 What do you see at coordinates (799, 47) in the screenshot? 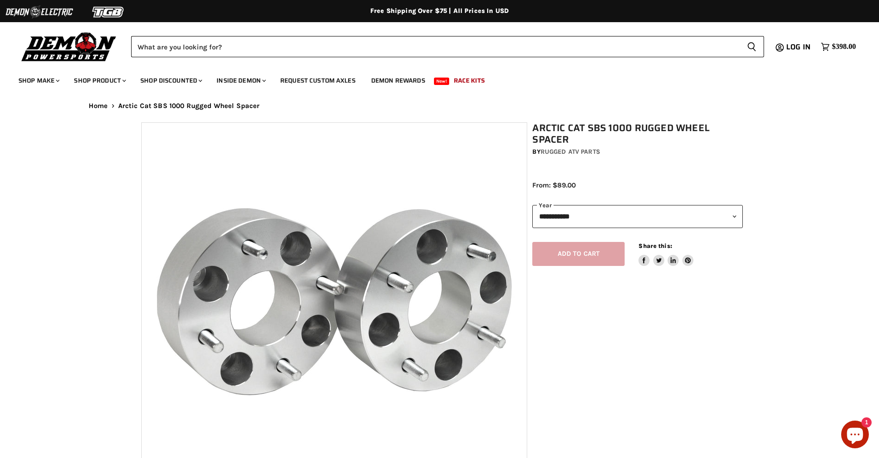
I see `a: Log in` at bounding box center [799, 47].